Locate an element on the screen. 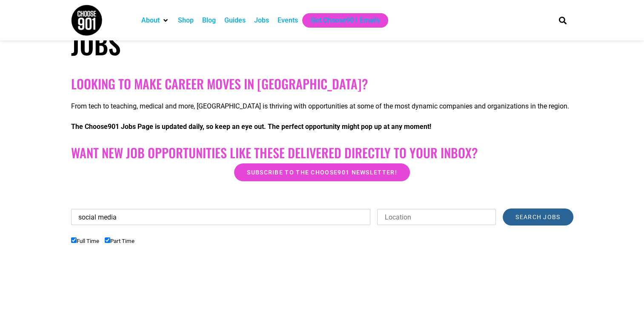 Image resolution: width=644 pixels, height=314 pixels. input: Search Jobs is located at coordinates (537, 217).